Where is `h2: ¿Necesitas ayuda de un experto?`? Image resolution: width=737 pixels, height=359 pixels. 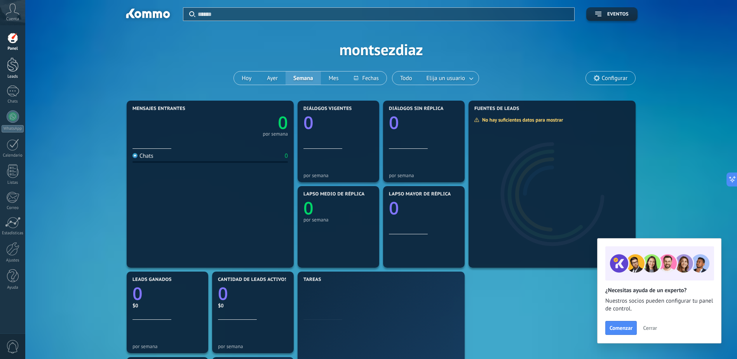
h2: ¿Necesitas ayuda de un experto? is located at coordinates (660, 290).